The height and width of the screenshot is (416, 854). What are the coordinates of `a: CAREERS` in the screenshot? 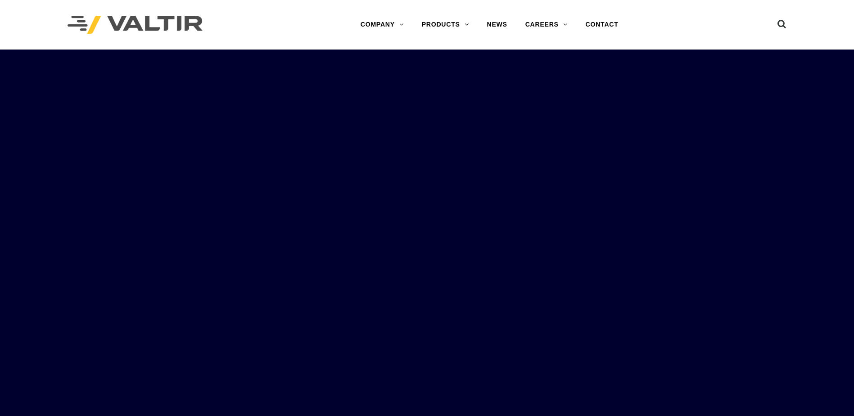 It's located at (546, 25).